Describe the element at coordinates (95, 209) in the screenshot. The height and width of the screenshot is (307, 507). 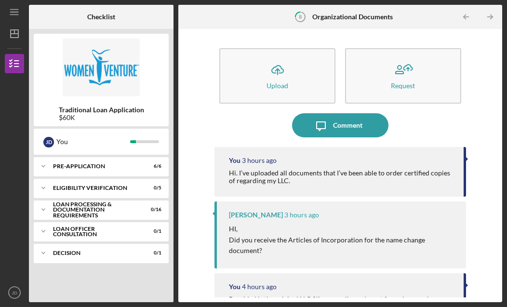
I see `div: Loan Processing & Documentation Requirements` at that location.